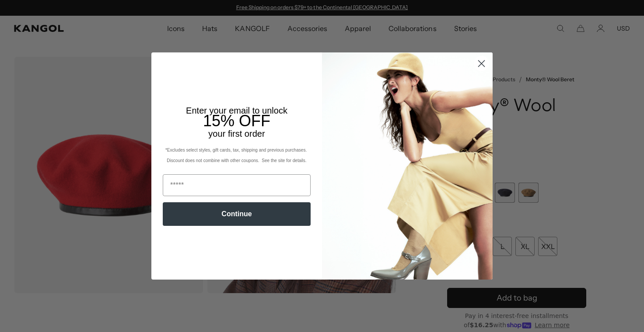 This screenshot has width=644, height=332. I want to click on span: *Excludes select styles, gift cards, tax, shipping and previous purchases. Discount does not comb..., so click(237, 155).